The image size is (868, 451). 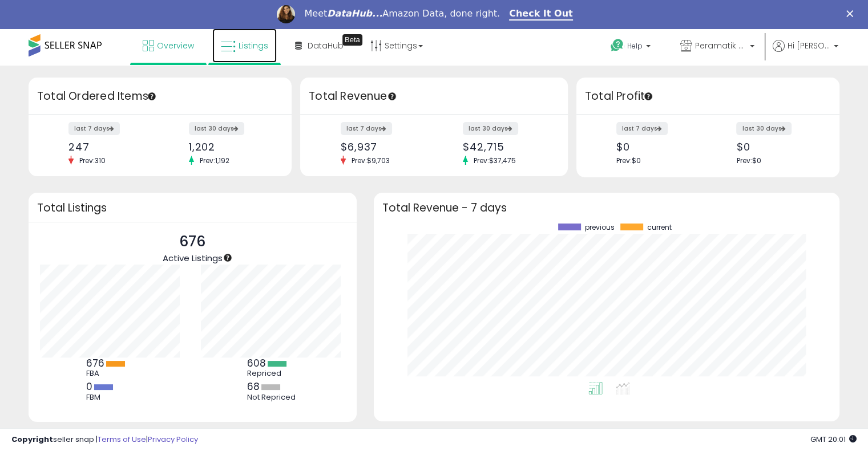 What do you see at coordinates (95, 363) in the screenshot?
I see `b: 676` at bounding box center [95, 363].